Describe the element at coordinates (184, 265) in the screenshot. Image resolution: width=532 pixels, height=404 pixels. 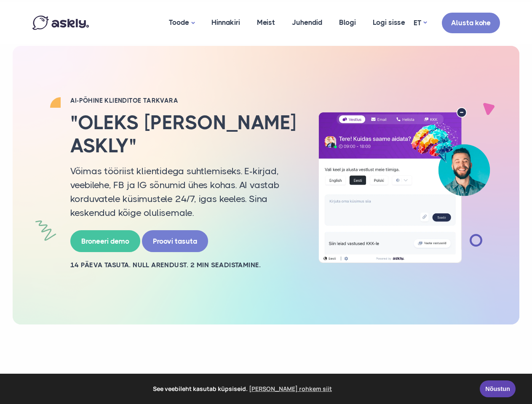
I see `h2: 14 PÄEVA TASUTA. NULL ARENDUST. 2 MIN SEADISTAMINE.` at that location.